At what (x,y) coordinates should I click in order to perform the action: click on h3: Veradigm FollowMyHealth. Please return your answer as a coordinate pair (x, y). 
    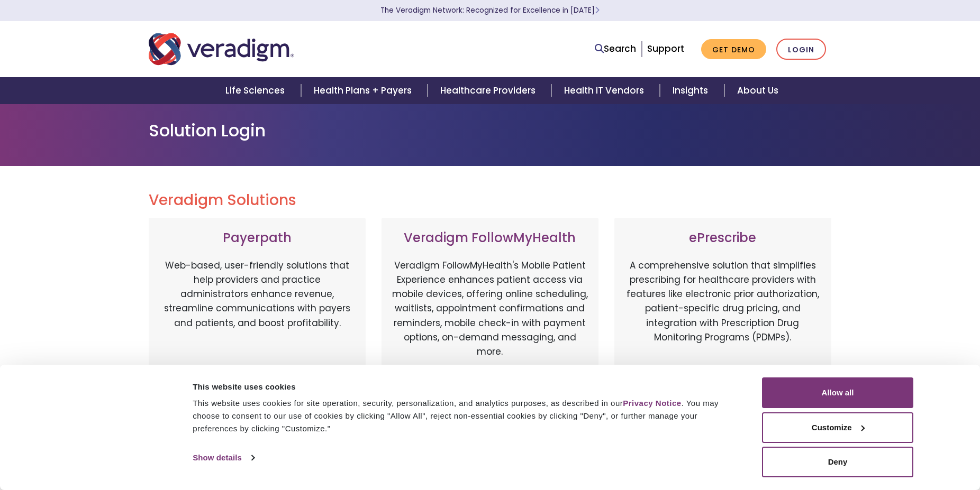
    Looking at the image, I should click on (490, 238).